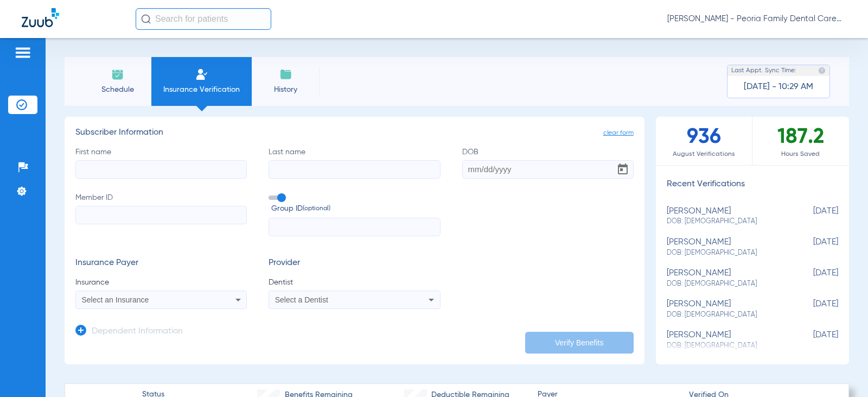 Image resolution: width=868 pixels, height=397 pixels. I want to click on span: Insurance, so click(161, 282).